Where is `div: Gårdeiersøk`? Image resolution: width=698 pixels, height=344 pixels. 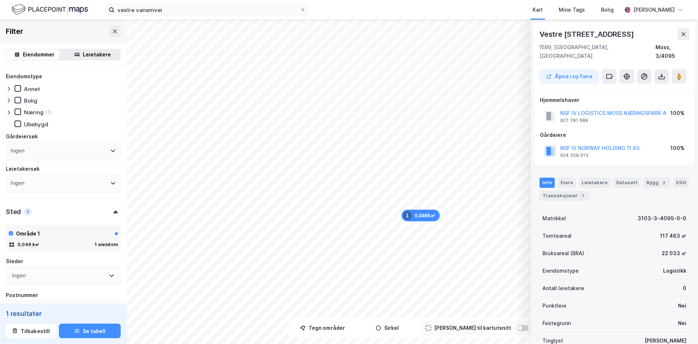
div: Gårdeiersøk is located at coordinates (22, 136).